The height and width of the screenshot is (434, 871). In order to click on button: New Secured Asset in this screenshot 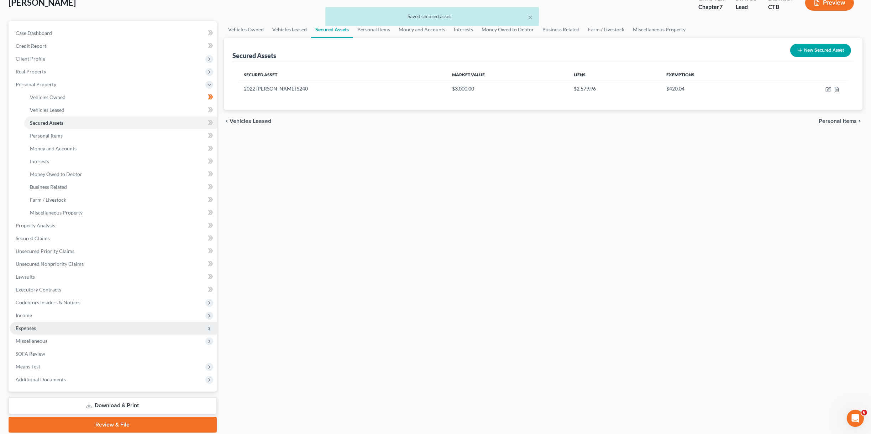, I will do `click(821, 50)`.